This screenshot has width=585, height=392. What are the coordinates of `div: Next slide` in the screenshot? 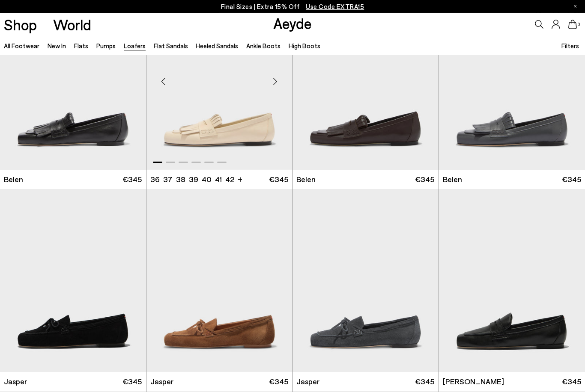 It's located at (275, 81).